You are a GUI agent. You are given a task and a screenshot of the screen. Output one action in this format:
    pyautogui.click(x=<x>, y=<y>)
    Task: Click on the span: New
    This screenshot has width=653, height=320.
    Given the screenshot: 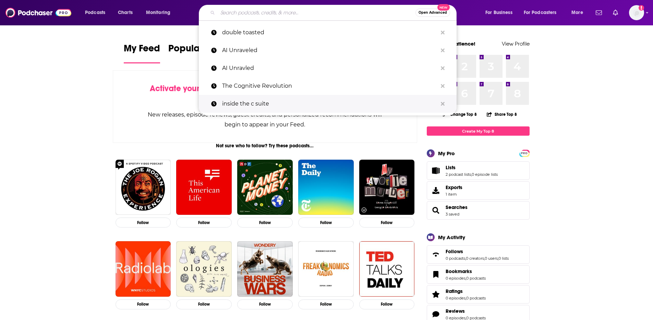 What is the action you would take?
    pyautogui.click(x=444, y=7)
    